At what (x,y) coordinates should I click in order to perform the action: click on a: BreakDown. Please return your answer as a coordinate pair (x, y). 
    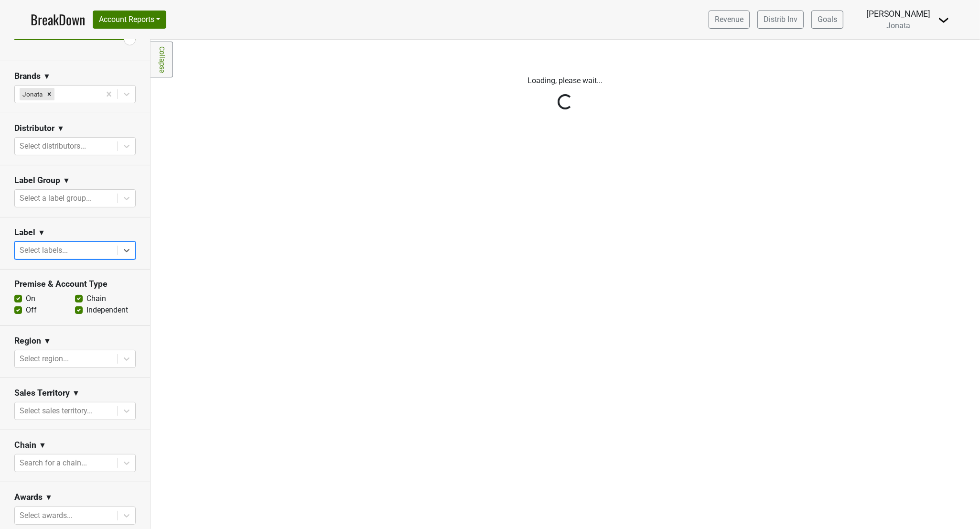
    Looking at the image, I should click on (58, 19).